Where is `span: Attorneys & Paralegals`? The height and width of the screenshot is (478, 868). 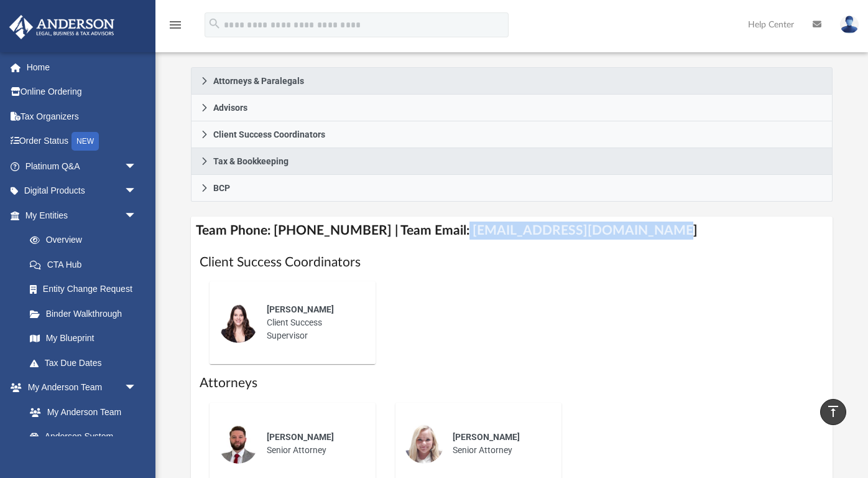 span: Attorneys & Paralegals is located at coordinates (259, 81).